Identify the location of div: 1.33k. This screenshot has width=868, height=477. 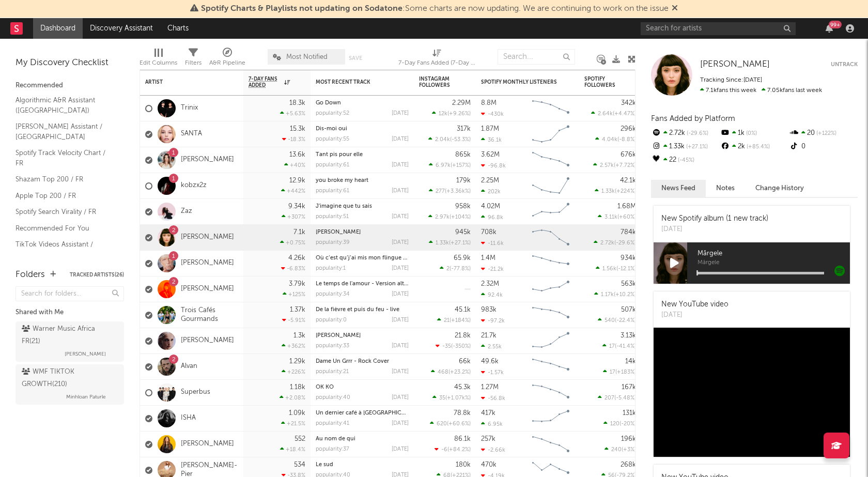
(685, 146).